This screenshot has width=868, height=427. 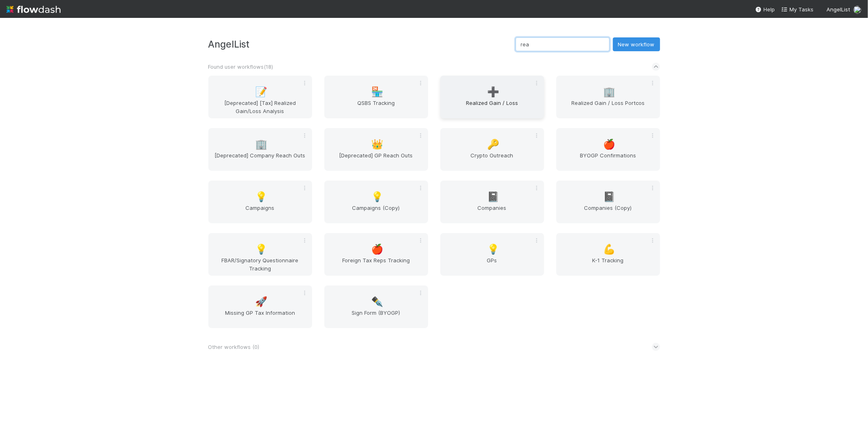 I want to click on span: Crypto Outreach, so click(x=492, y=159).